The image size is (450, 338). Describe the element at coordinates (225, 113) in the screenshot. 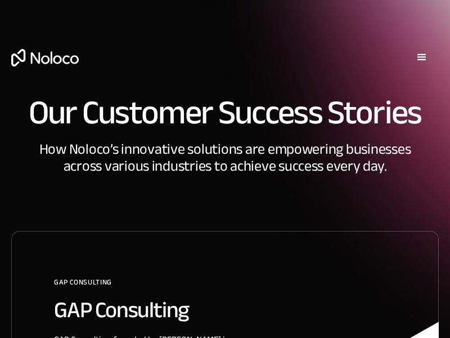

I see `h1: Our Customer Success Stories` at that location.